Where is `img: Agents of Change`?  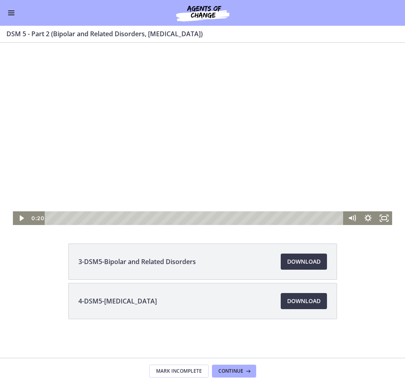
img: Agents of Change is located at coordinates (203, 13).